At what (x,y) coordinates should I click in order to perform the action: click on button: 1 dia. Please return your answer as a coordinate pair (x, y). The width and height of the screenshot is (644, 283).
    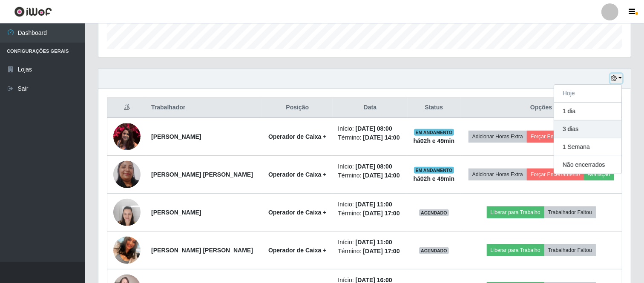
    Looking at the image, I should click on (587, 112).